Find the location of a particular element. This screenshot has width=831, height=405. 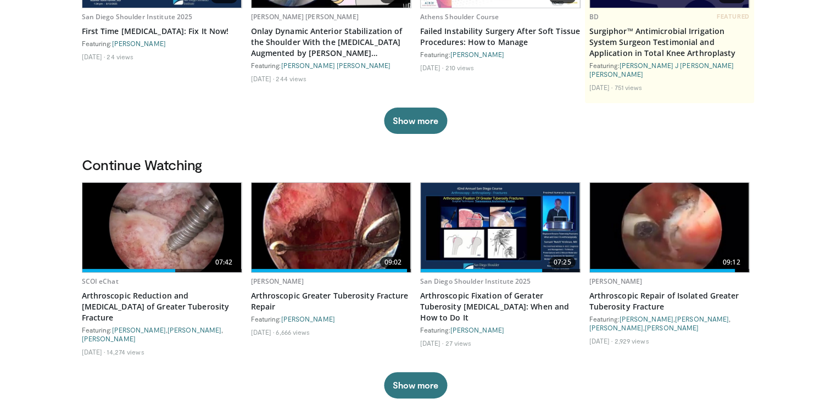

a: 09:02 is located at coordinates (331, 227).